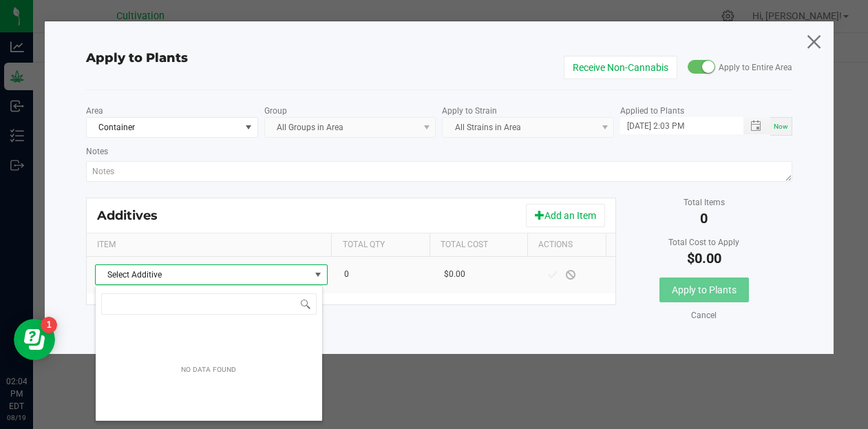  I want to click on span: Now, so click(781, 126).